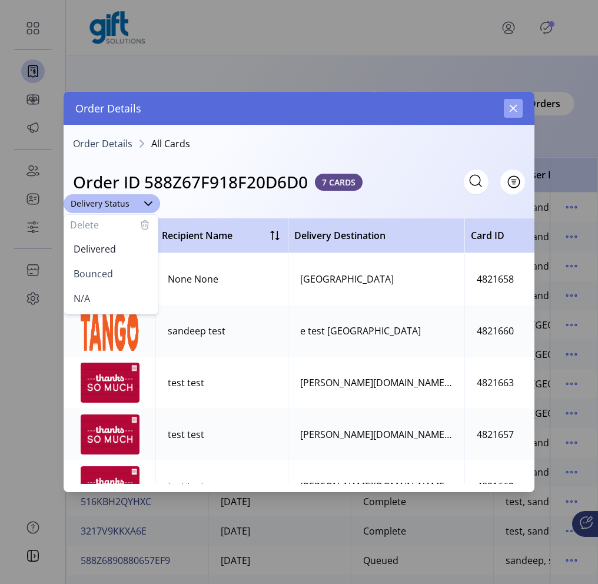 This screenshot has width=598, height=584. What do you see at coordinates (95, 249) in the screenshot?
I see `span: Delivered` at bounding box center [95, 249].